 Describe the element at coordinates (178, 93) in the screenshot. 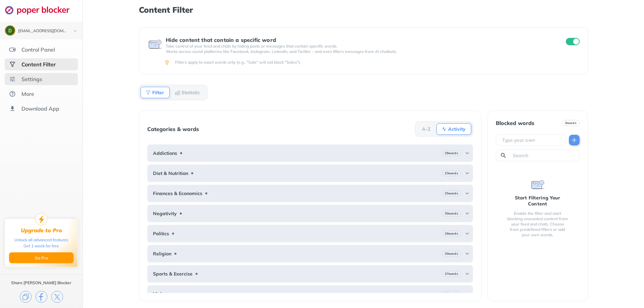

I see `img: Statistic` at that location.